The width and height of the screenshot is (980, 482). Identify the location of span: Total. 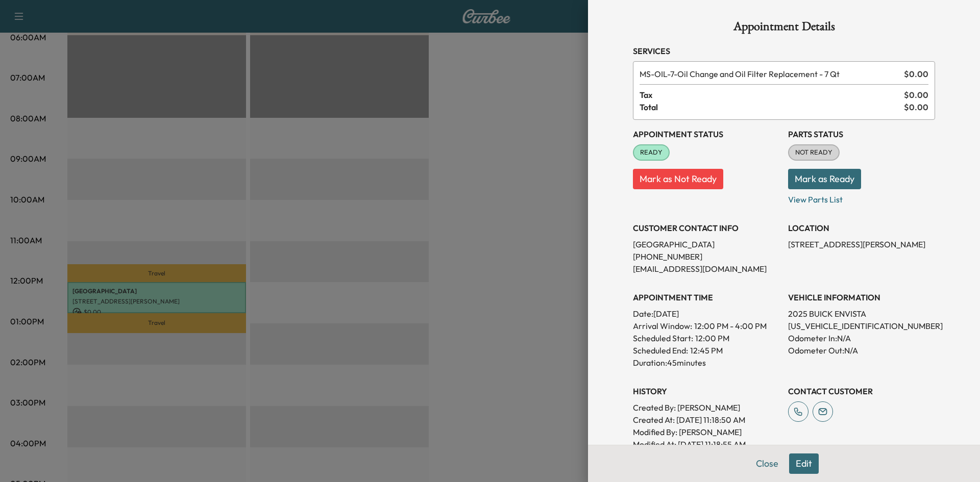
(771, 107).